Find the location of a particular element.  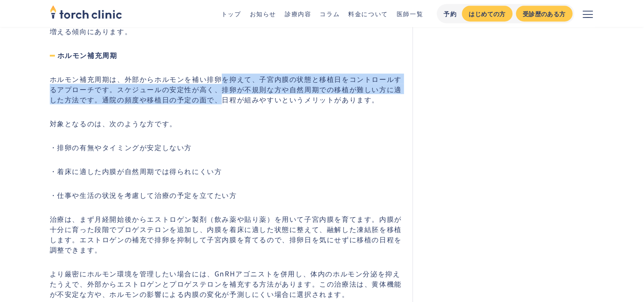

div: 受診歴のある方 is located at coordinates (544, 14).